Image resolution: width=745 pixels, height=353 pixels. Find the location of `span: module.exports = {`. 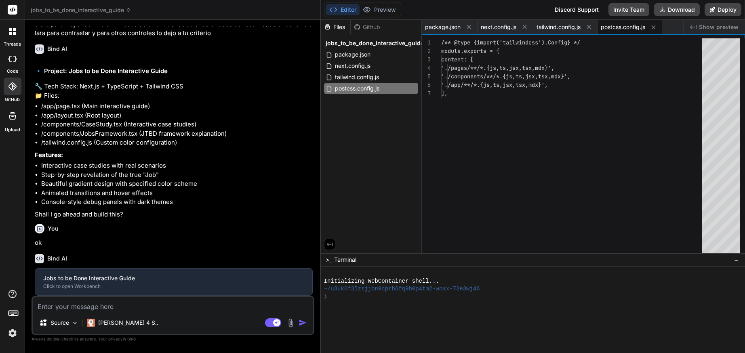

span: module.exports = { is located at coordinates (470, 51).